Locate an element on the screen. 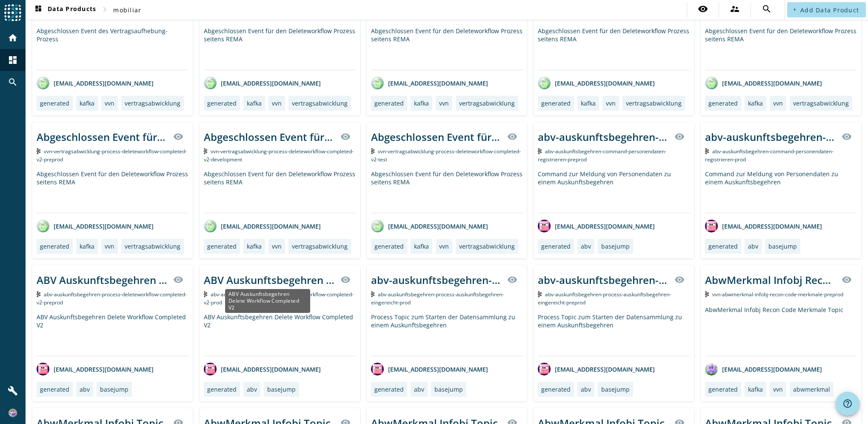  img: Kafka Topic: vvn-vertragsabwicklung-process-deleteworkflow-completed-v2-preprod is located at coordinates (38, 151).